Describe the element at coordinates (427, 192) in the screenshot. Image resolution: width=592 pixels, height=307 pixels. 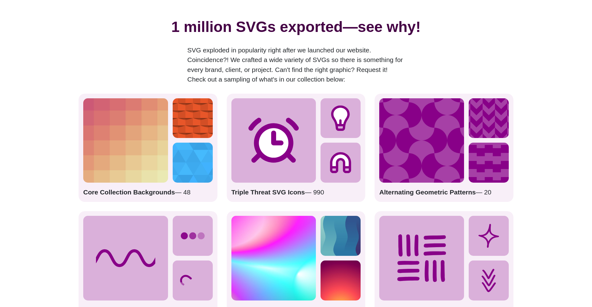
I see `strong: Alternating Geometric Patterns` at that location.